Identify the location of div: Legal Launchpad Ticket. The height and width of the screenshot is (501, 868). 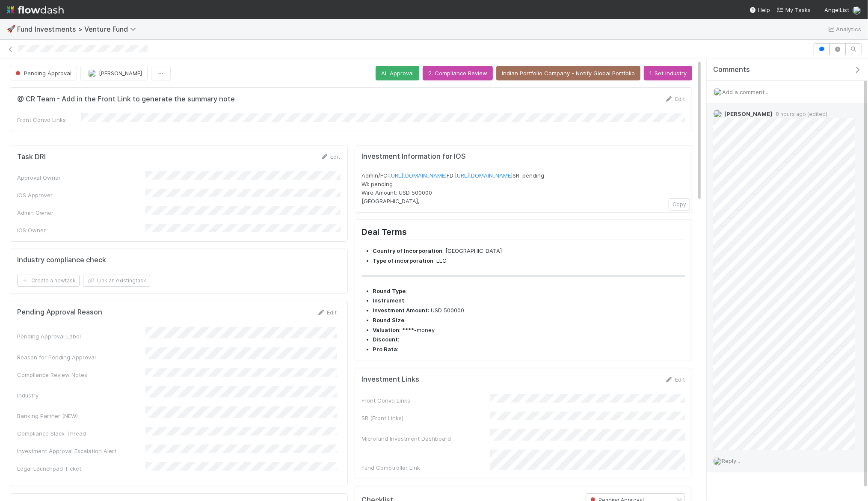
(81, 469).